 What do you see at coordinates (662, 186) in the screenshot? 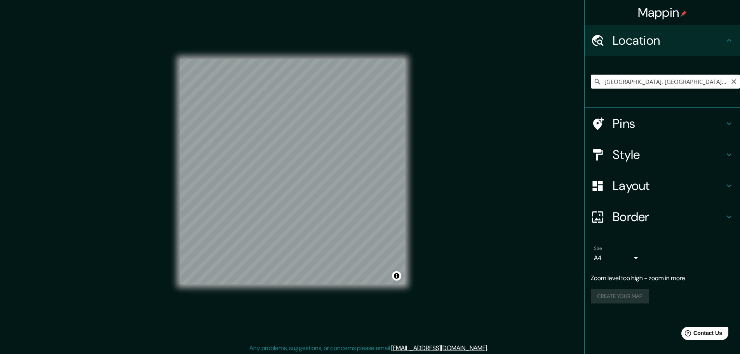
I see `div: Layout` at bounding box center [662, 186].